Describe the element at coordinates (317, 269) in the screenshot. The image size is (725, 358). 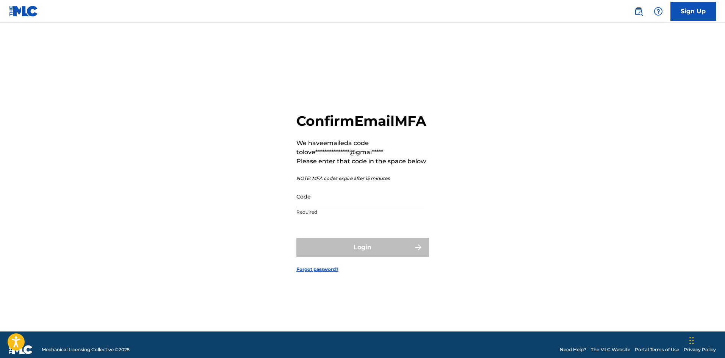
I see `a: Forgot password?` at that location.